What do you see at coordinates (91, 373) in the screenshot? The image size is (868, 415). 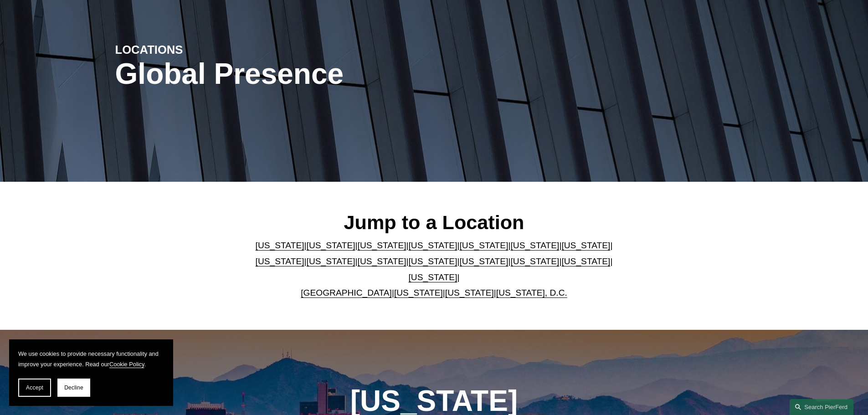 I see `section: Cookie banner` at bounding box center [91, 373].